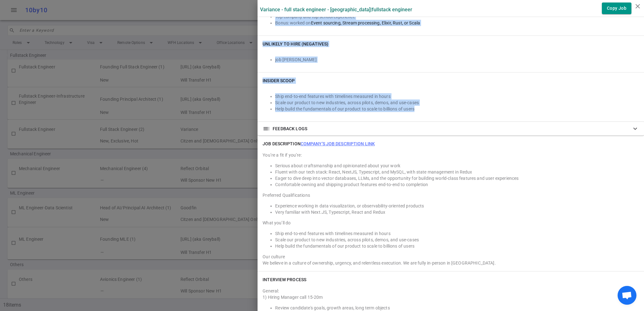 The width and height of the screenshot is (644, 311). What do you see at coordinates (457, 185) in the screenshot?
I see `li: Comfortable owning and shipping product features end-to-end to completion` at bounding box center [457, 185].